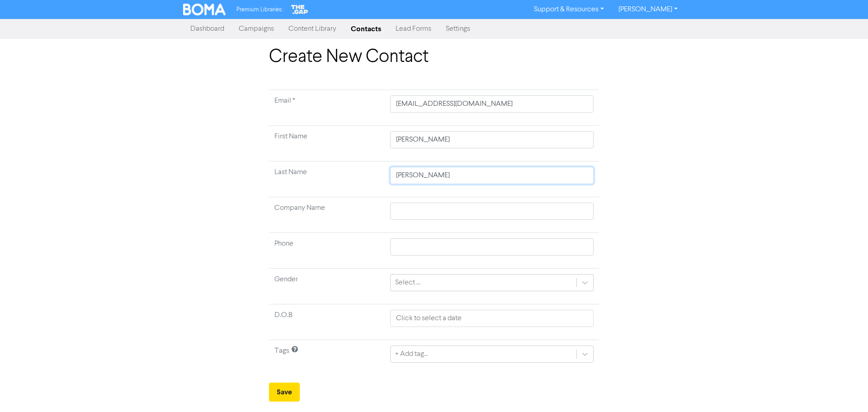 The height and width of the screenshot is (412, 868). I want to click on h1: Create New Contact, so click(434, 57).